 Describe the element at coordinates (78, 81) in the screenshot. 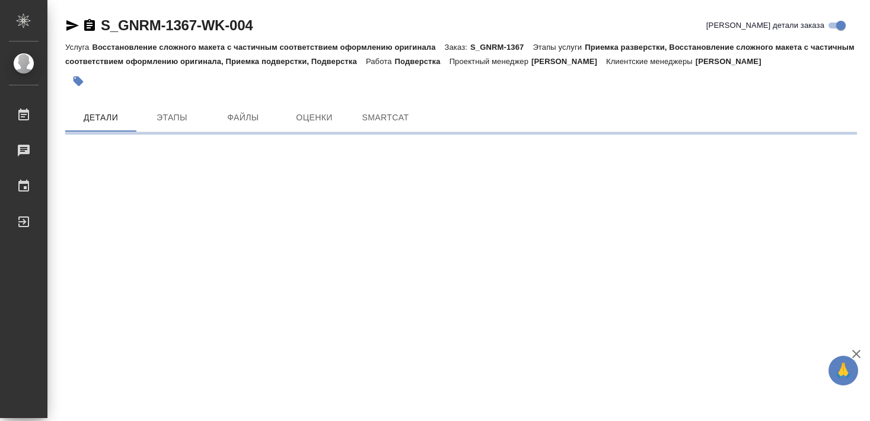

I see `button: Добавить тэг` at that location.